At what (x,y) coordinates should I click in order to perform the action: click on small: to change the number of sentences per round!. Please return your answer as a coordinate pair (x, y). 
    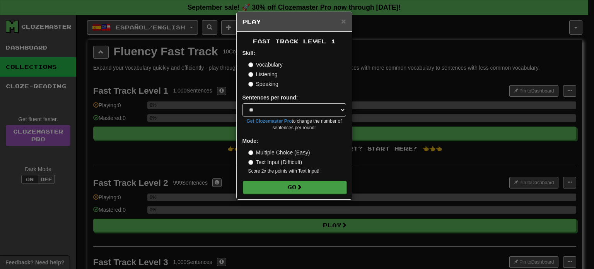
    Looking at the image, I should click on (294, 124).